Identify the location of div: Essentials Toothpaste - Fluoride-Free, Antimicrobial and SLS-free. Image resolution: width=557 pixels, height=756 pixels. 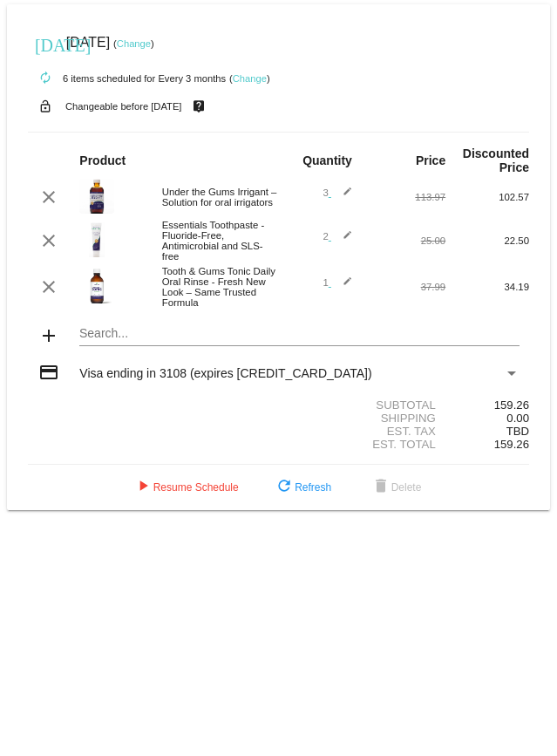
(216, 241).